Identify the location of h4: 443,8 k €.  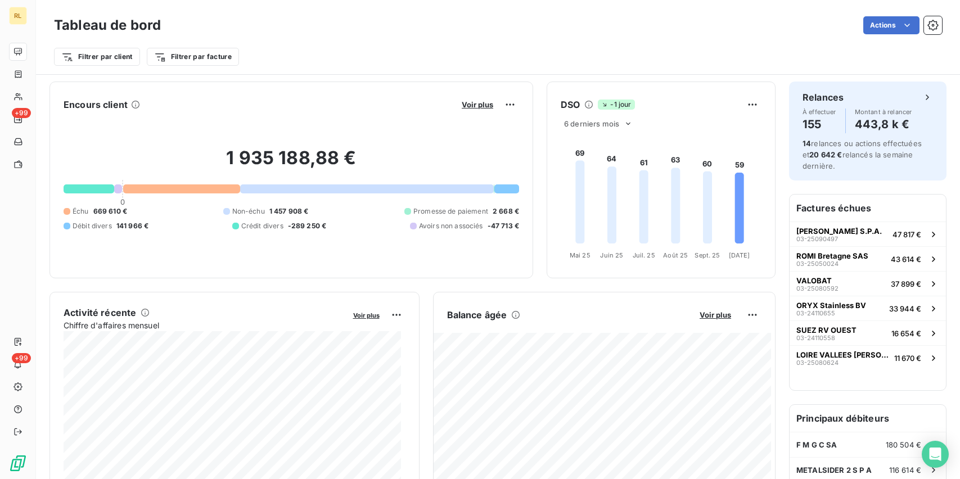
(883, 124).